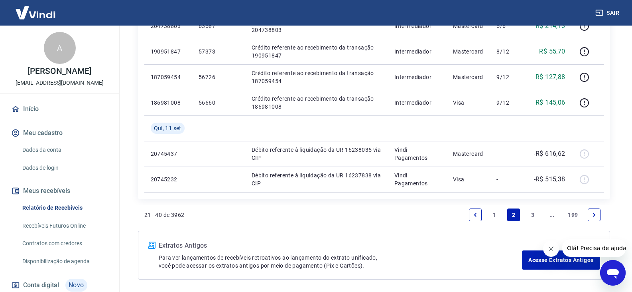  I want to click on p: 20745232, so click(168, 179).